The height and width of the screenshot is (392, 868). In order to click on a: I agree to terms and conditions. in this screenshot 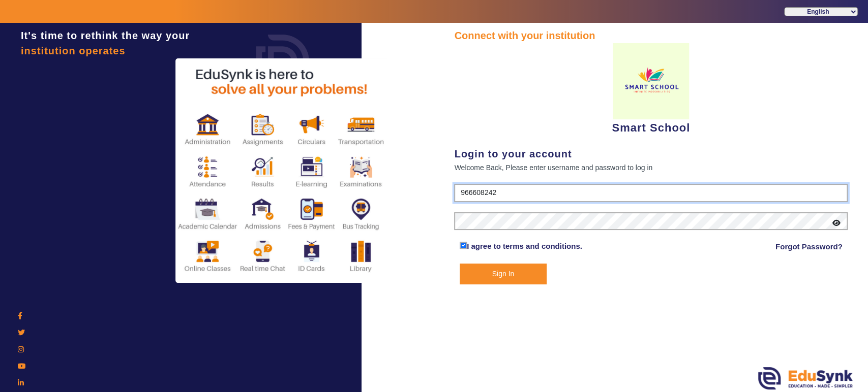, I will do `click(524, 246)`.